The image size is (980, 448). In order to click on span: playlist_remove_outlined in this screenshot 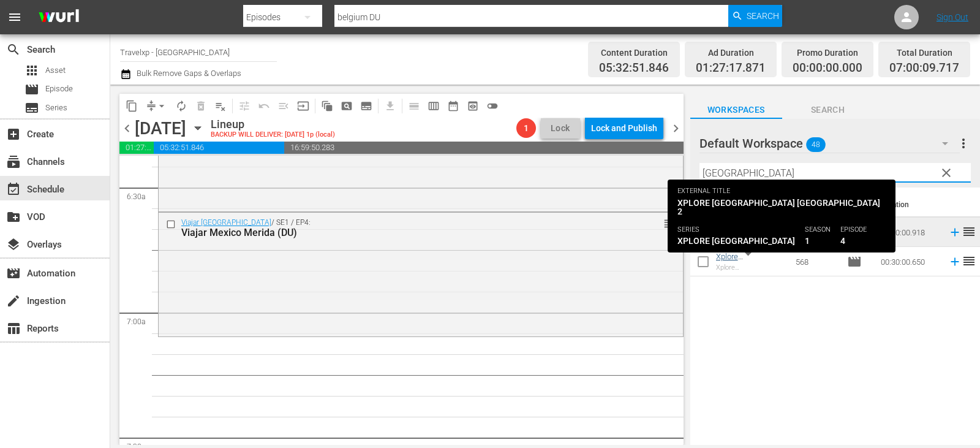, I will do `click(220, 106)`.